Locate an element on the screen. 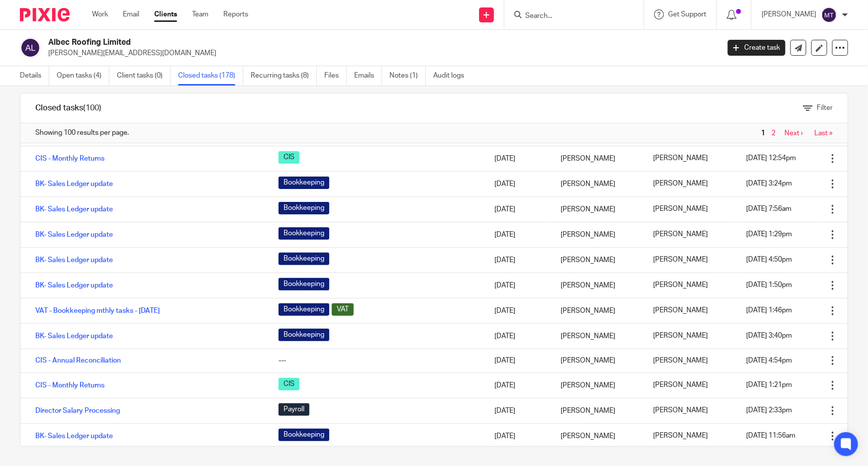  a: Closed tasks (178) is located at coordinates (211, 76).